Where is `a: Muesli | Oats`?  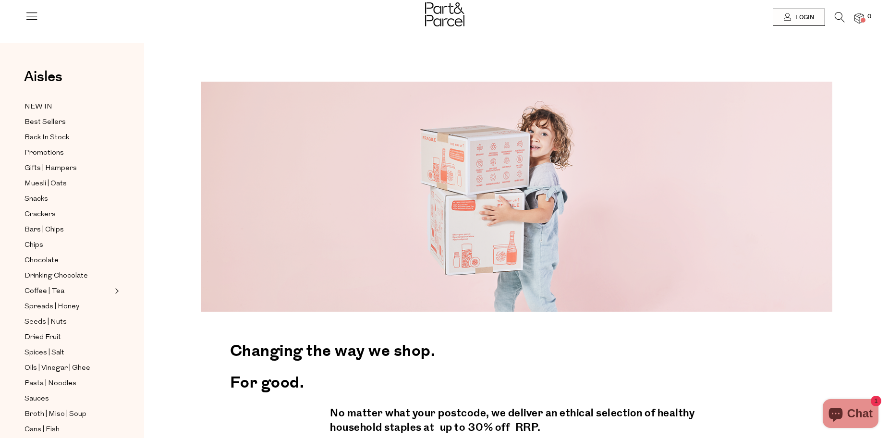 a: Muesli | Oats is located at coordinates (68, 183).